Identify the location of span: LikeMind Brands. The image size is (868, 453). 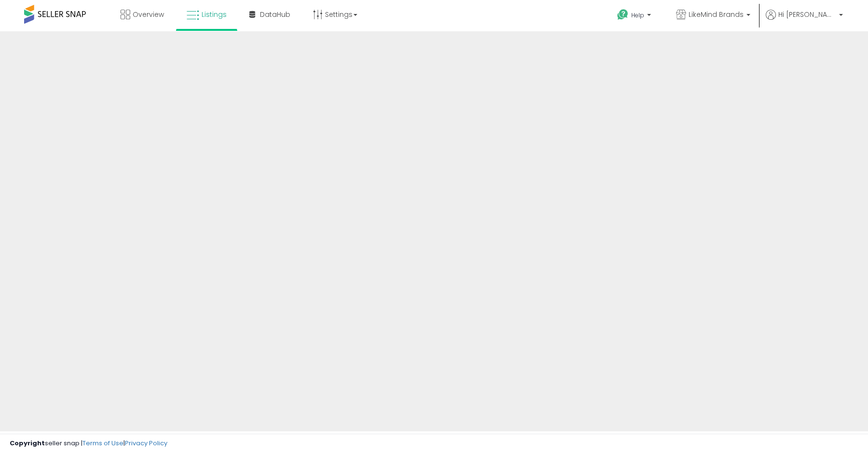
(716, 15).